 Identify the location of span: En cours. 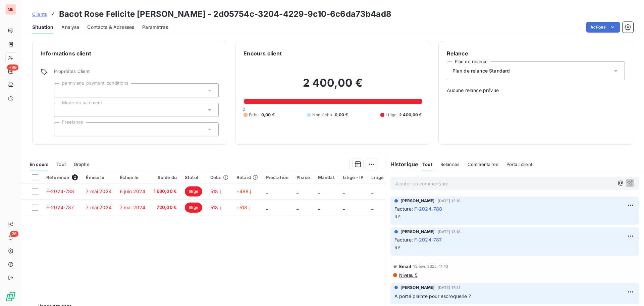
(39, 164).